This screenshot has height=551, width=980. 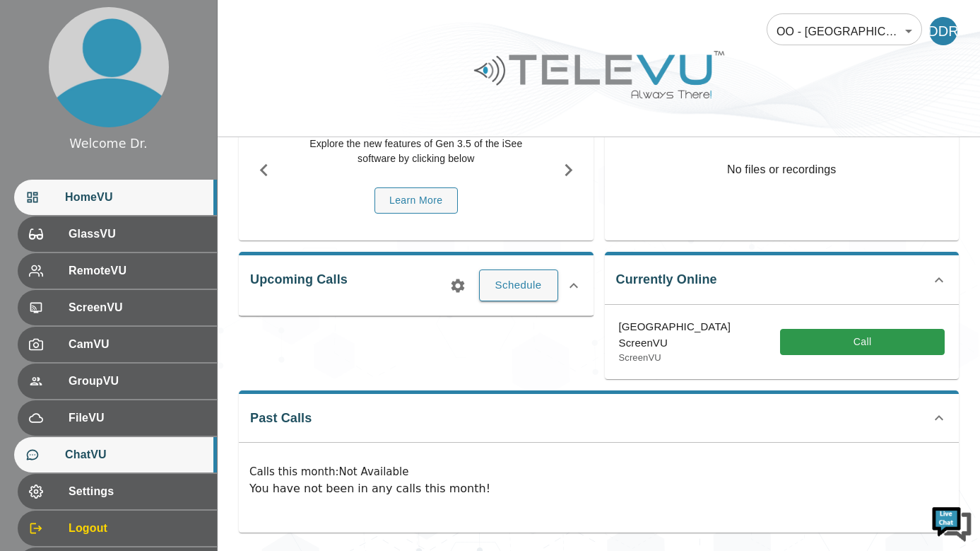 I want to click on div: Let DELA Help you., so click(x=177, y=94).